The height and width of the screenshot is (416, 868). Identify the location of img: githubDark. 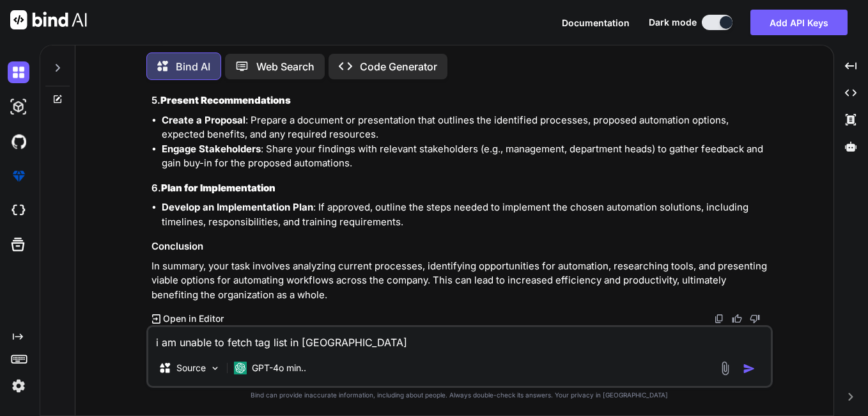
(18, 142).